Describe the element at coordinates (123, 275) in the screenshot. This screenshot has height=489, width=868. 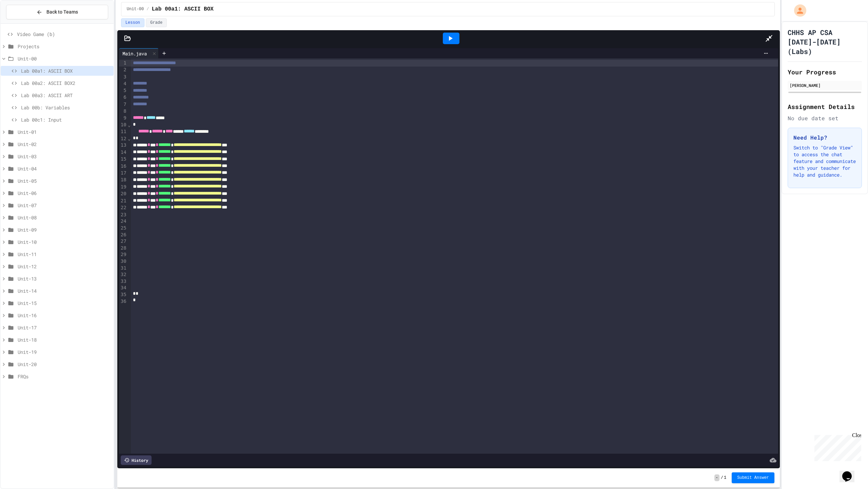
I see `div: 32` at that location.